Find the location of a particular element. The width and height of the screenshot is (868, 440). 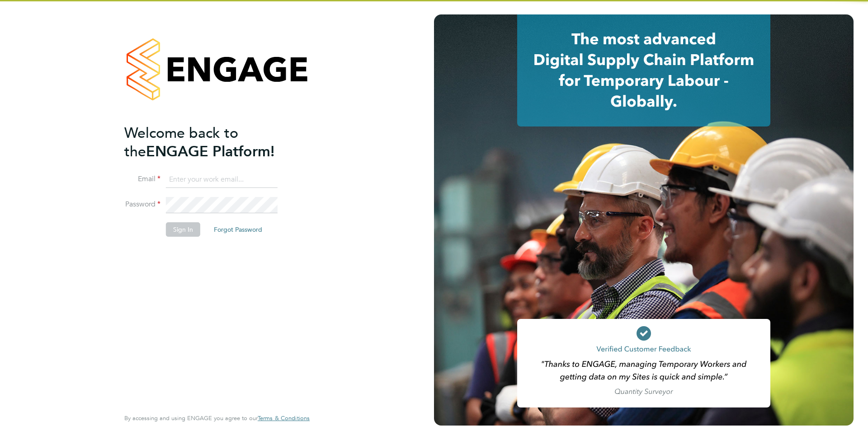

label: Email is located at coordinates (143, 179).